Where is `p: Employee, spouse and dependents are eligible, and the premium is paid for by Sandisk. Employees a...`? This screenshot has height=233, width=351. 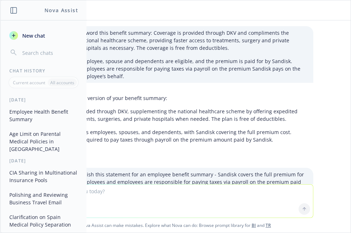 p: Employee, spouse and dependents are eligible, and the premium is paid for by Sandisk. Employees a... is located at coordinates (193, 69).